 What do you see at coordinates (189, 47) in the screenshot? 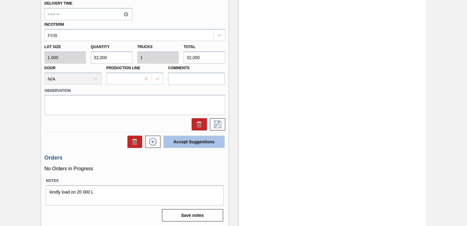
I see `label: Total` at bounding box center [189, 47].